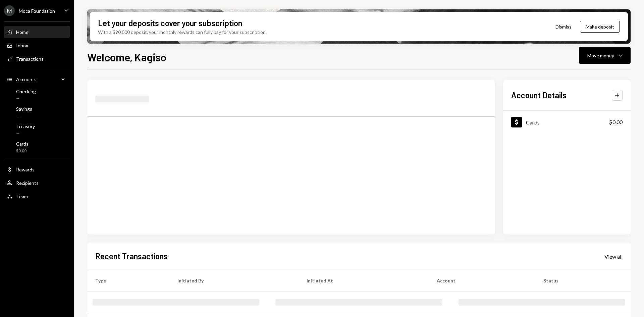  What do you see at coordinates (37, 32) in the screenshot?
I see `a: Home` at bounding box center [37, 32].